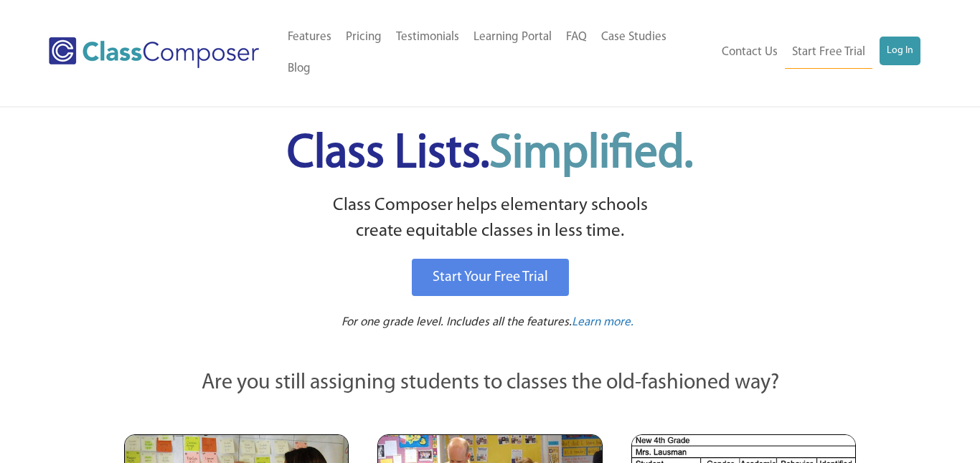 The width and height of the screenshot is (980, 463). Describe the element at coordinates (363, 37) in the screenshot. I see `a: Pricing` at that location.